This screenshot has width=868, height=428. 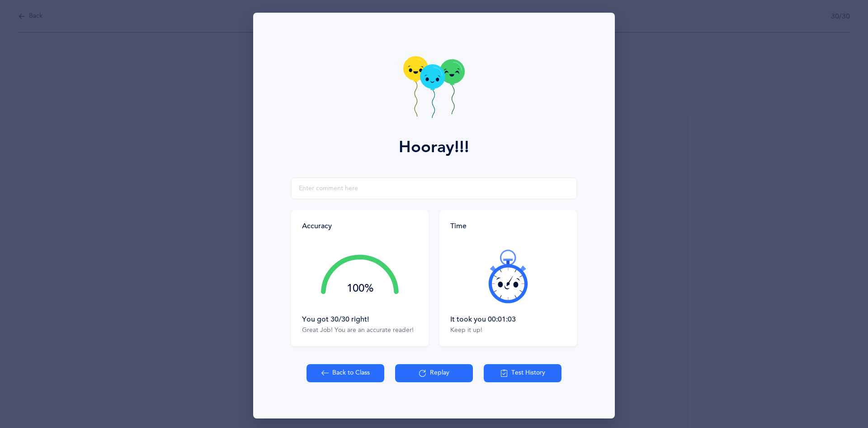 I want to click on button: Back to Class, so click(x=345, y=373).